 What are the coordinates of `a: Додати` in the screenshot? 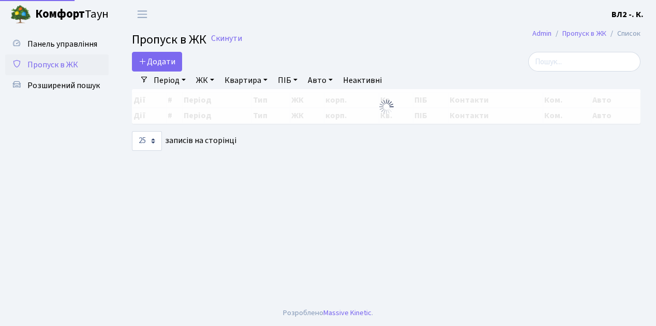 It's located at (157, 62).